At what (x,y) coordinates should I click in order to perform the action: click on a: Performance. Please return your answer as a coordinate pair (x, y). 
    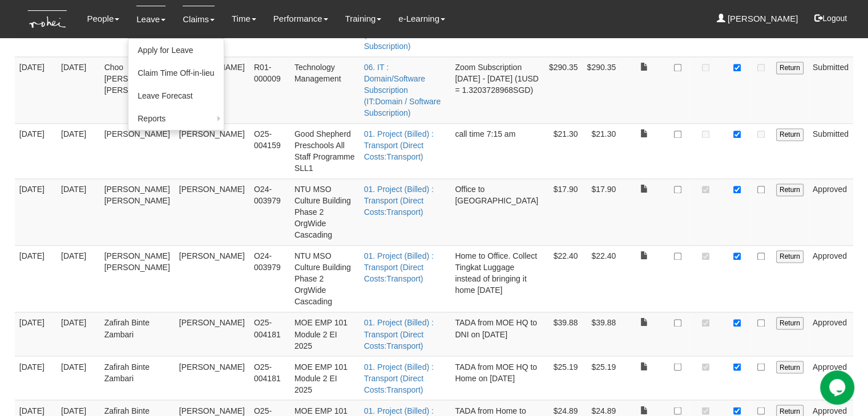
    Looking at the image, I should click on (301, 19).